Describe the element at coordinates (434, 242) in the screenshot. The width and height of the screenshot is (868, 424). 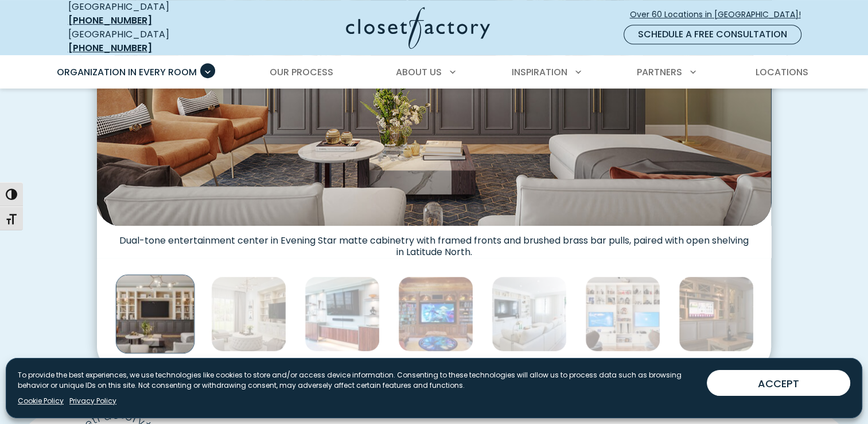
I see `figcaption: Dual-tone entertainment center in Evening Star matte cabinetry with framed fronts and brushed bra...` at that location.